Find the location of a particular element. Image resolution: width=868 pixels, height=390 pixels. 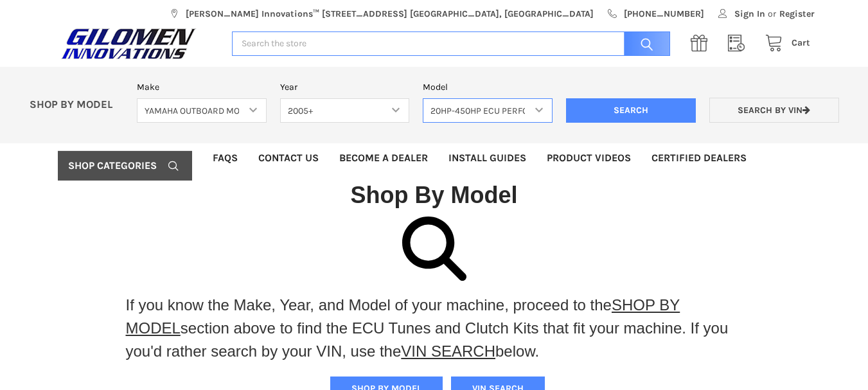

a: Install Guides is located at coordinates (487, 158).